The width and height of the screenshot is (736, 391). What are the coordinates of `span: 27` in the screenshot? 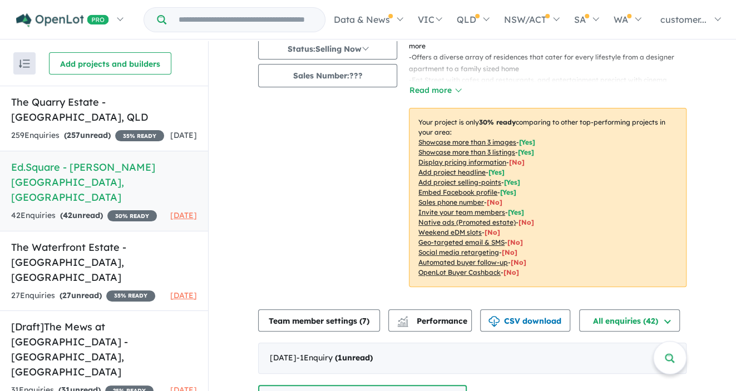 It's located at (67, 296).